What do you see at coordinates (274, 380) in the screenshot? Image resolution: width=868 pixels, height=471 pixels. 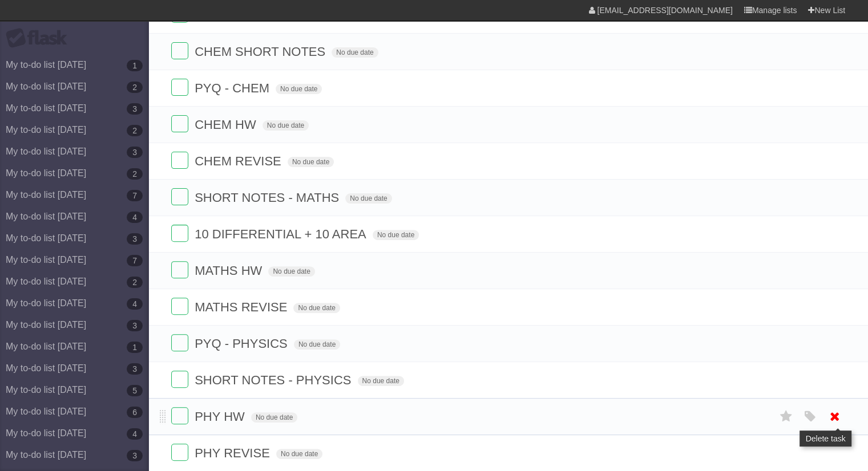 I see `span: SHORT NOTES - PHYSICS` at bounding box center [274, 380].